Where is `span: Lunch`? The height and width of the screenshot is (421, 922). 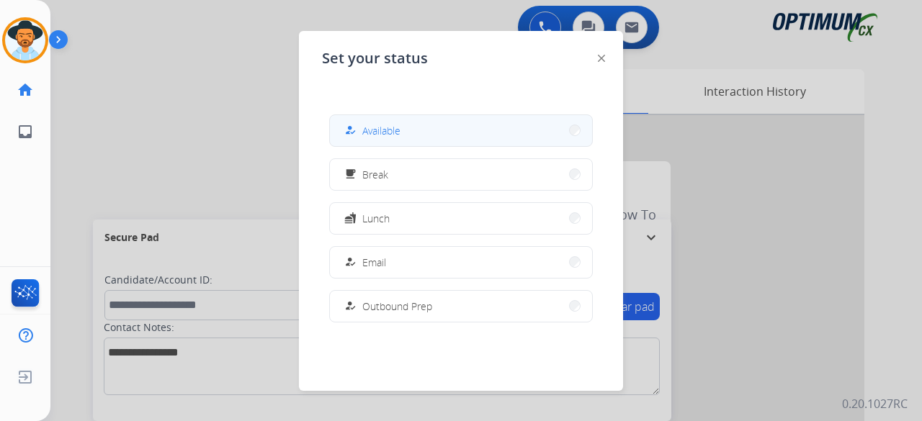 span: Lunch is located at coordinates (376, 218).